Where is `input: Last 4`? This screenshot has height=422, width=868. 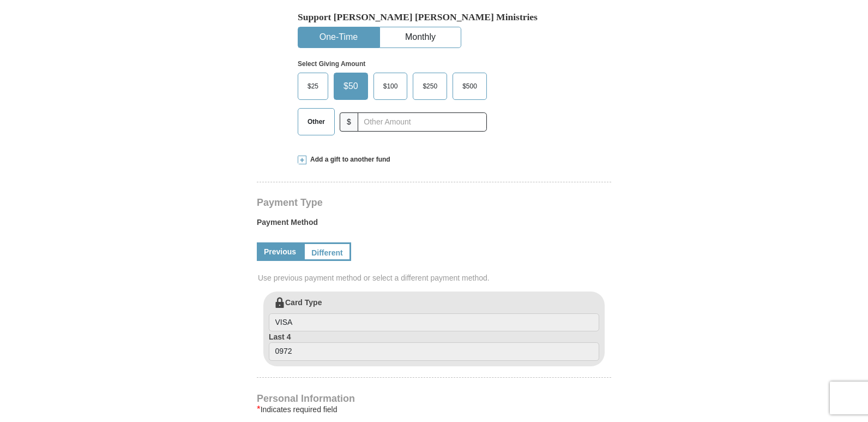
input: Last 4 is located at coordinates (434, 351).